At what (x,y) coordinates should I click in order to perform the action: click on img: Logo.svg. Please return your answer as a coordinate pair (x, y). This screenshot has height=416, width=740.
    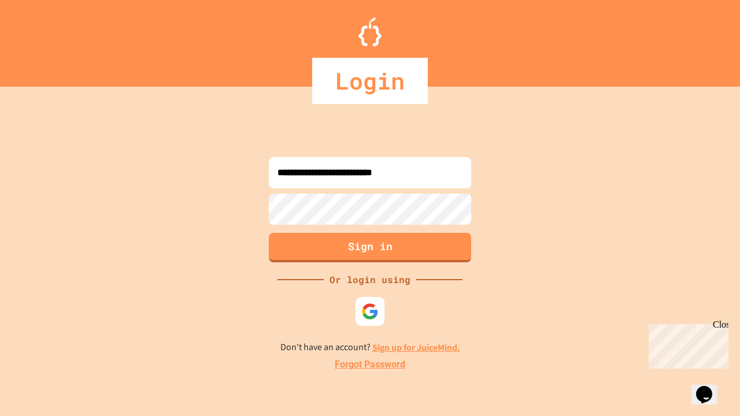
    Looking at the image, I should click on (370, 32).